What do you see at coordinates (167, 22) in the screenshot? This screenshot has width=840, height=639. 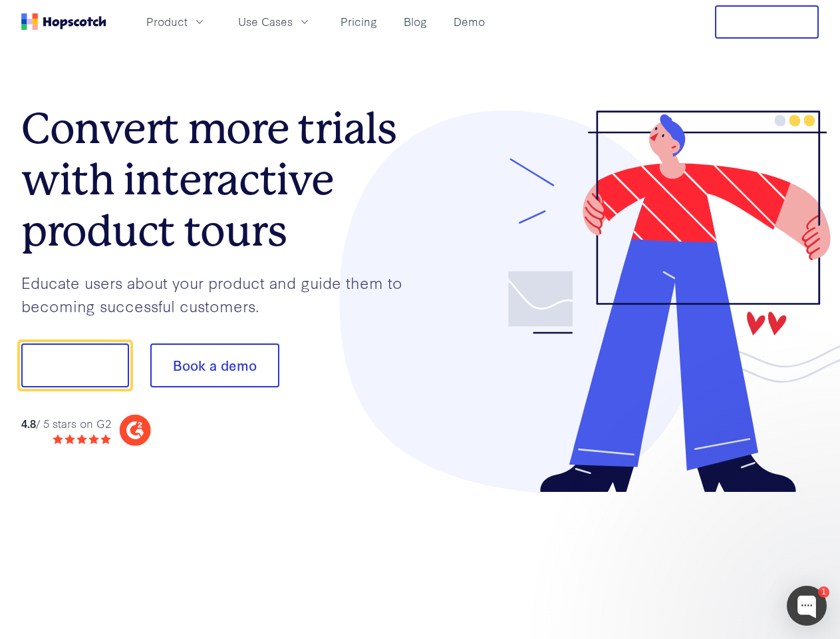 I see `span: Product` at bounding box center [167, 22].